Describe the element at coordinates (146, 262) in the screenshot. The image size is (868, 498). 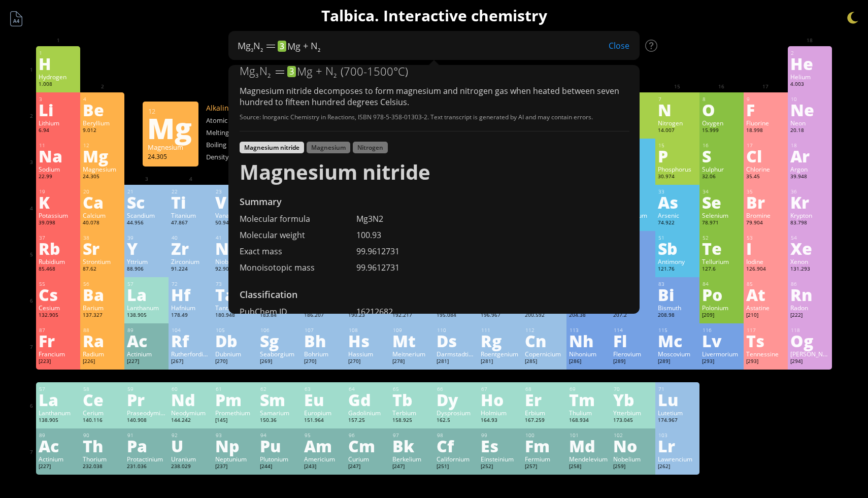
I see `div: Yttrium` at that location.